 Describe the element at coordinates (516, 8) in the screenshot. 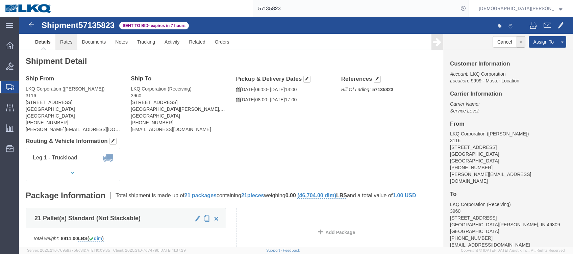

I see `span: Kristen Lund` at that location.